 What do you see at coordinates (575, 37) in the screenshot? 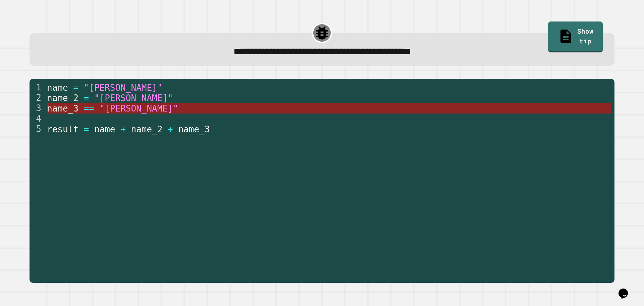
I see `a: Show tip` at bounding box center [575, 37].